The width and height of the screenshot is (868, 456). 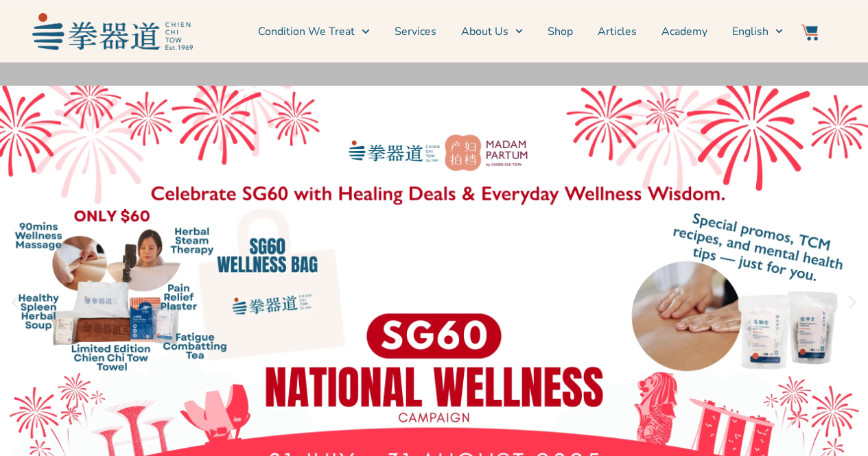 I want to click on a: Condition We Treat, so click(x=314, y=31).